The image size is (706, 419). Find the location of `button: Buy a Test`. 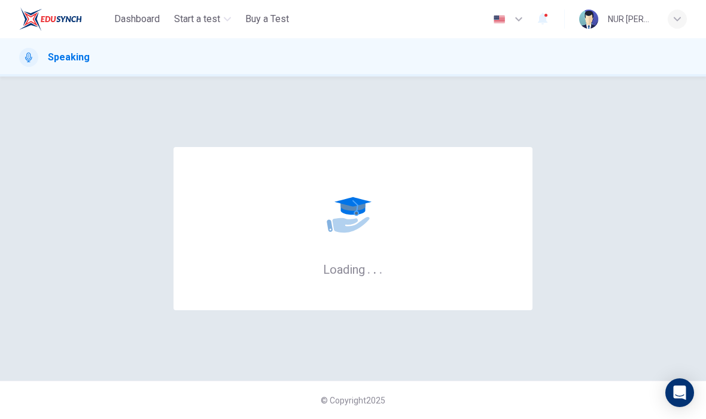

button: Buy a Test is located at coordinates (267, 19).